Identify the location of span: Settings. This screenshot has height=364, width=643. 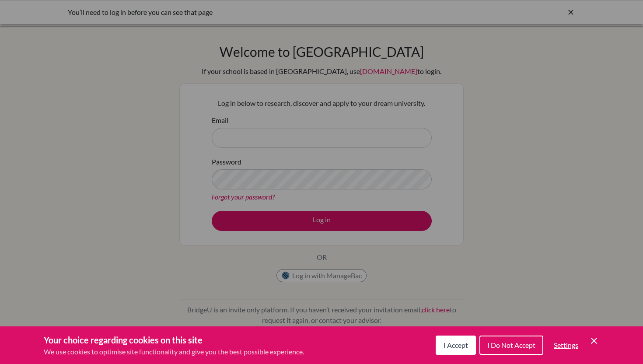
(566, 345).